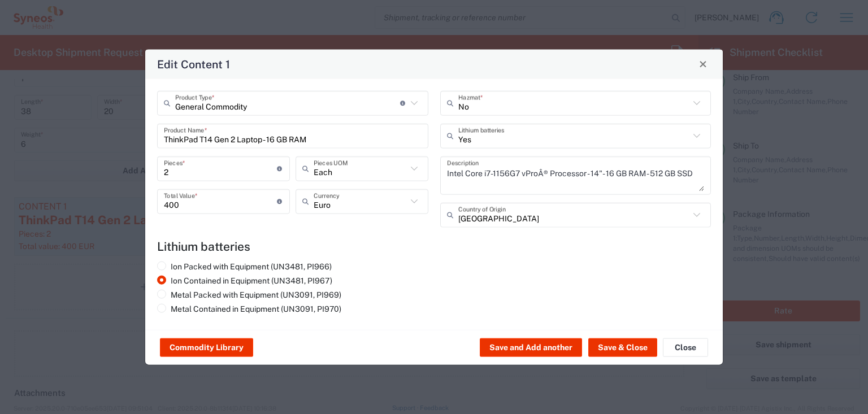 The height and width of the screenshot is (414, 868). Describe the element at coordinates (623, 348) in the screenshot. I see `button: Save & Close` at that location.